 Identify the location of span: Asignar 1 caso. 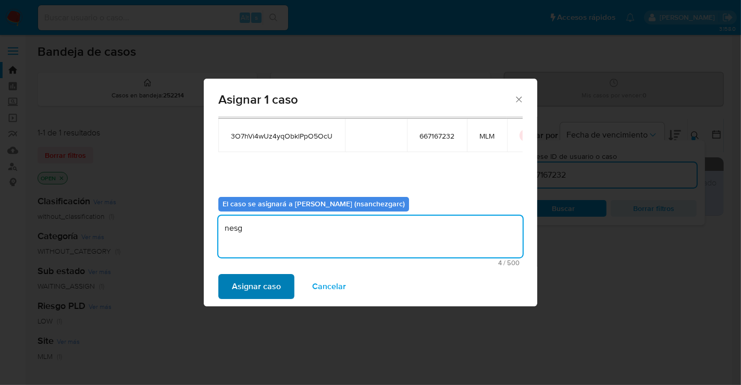
(366, 100).